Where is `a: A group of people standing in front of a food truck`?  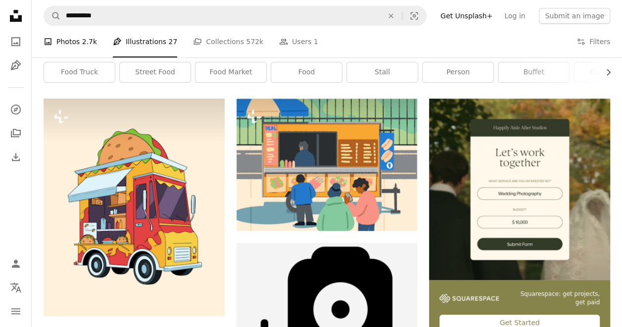
a: A group of people standing in front of a food truck is located at coordinates (327, 164).